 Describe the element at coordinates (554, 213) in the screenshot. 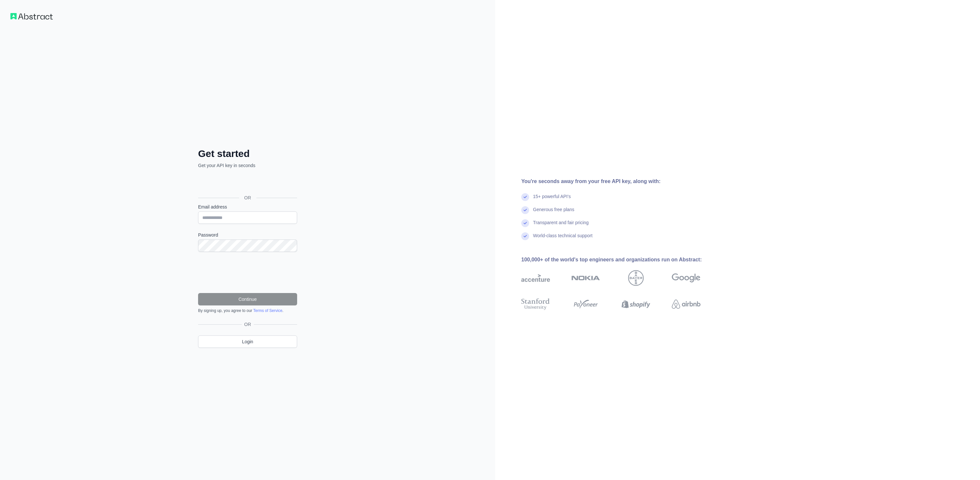

I see `div: Generous free plans` at that location.